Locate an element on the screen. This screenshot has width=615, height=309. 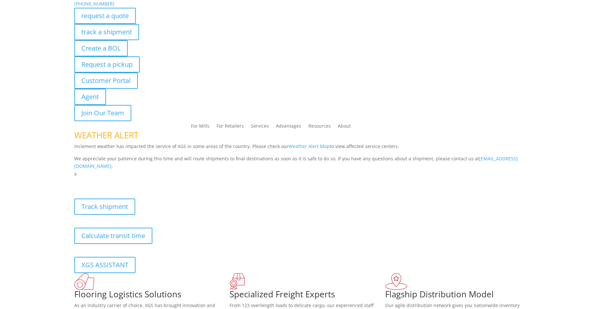
a: About is located at coordinates (344, 127).